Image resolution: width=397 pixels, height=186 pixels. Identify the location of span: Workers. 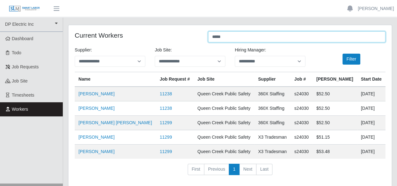
(20, 109).